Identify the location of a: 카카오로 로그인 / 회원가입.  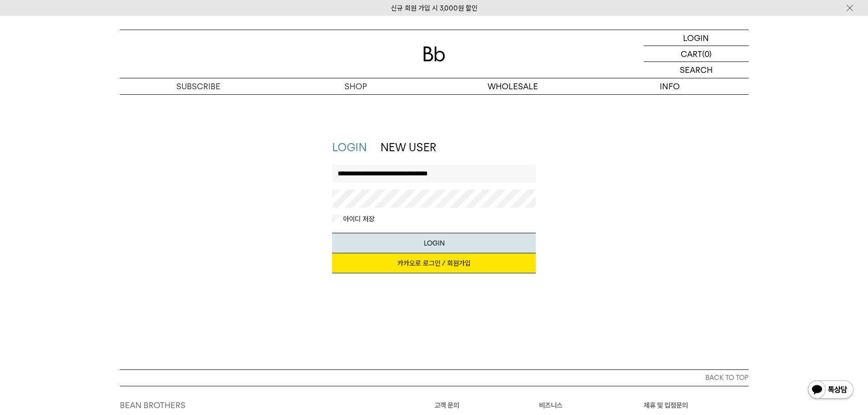
(434, 263).